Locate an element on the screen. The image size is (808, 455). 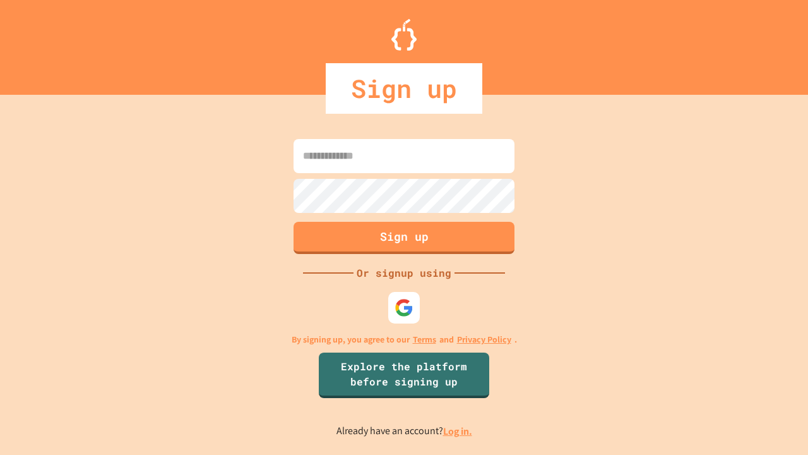
img: Logo.svg is located at coordinates (404, 35).